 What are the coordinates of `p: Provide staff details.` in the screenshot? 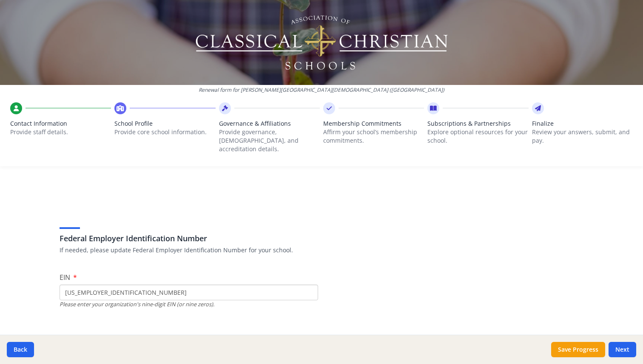 It's located at (61, 132).